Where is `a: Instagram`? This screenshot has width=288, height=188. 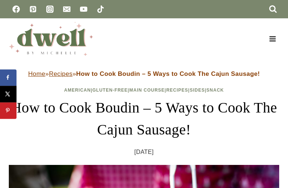 a: Instagram is located at coordinates (50, 9).